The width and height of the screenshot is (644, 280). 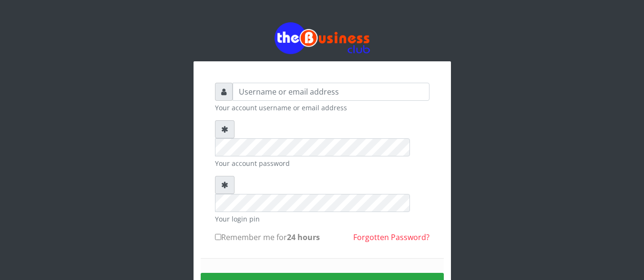 What do you see at coordinates (218, 237) in the screenshot?
I see `input: Remember me for24 hours` at bounding box center [218, 237].